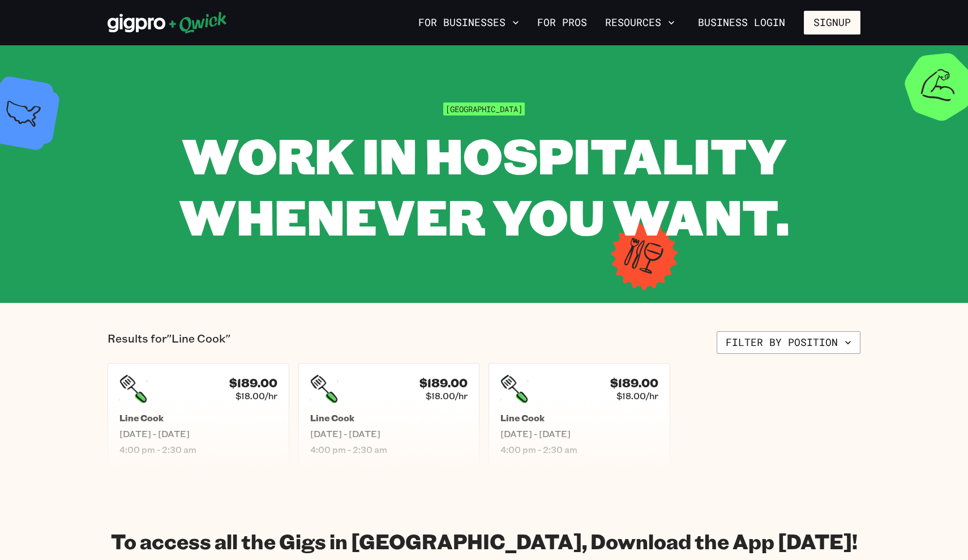 This screenshot has width=968, height=560. Describe the element at coordinates (469, 23) in the screenshot. I see `button: For Businesses` at that location.